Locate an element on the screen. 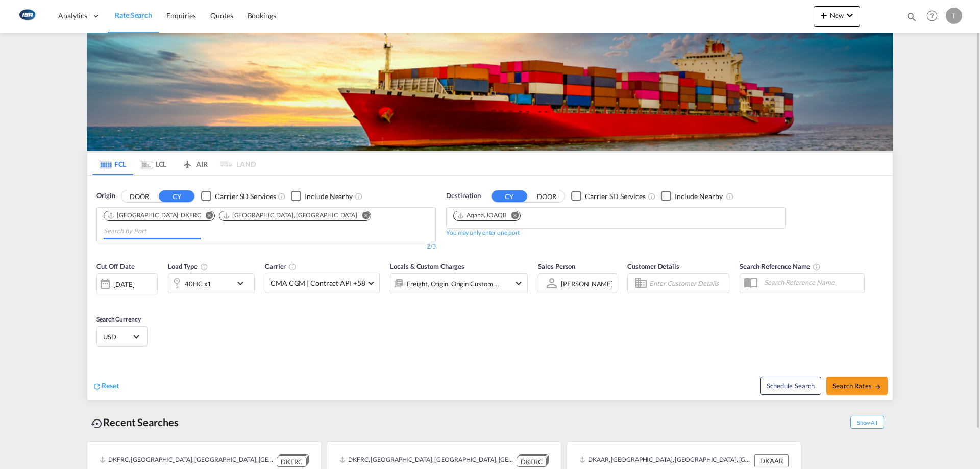 The image size is (980, 469). div: OriginDOOR CY Checkbox No InkUnchecked: Search for CY (Container Yard) services for all selected ... is located at coordinates (490, 288).